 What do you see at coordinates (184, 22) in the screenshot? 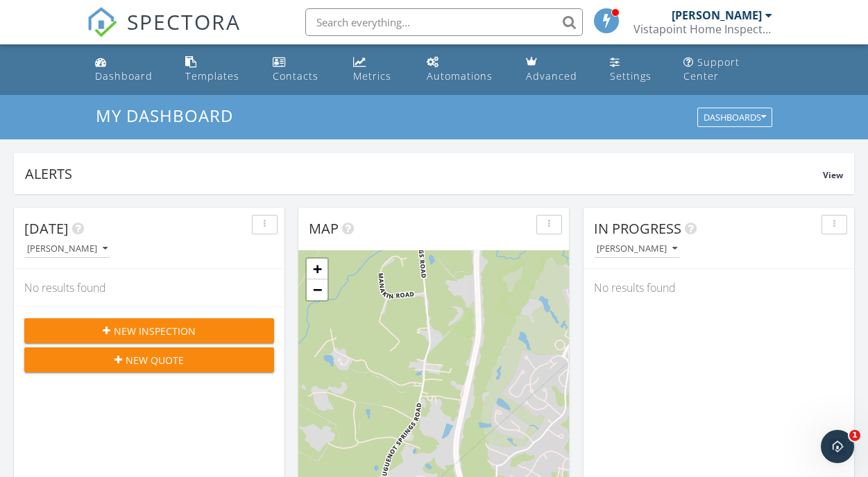
I see `span: SPECTORA` at bounding box center [184, 22].